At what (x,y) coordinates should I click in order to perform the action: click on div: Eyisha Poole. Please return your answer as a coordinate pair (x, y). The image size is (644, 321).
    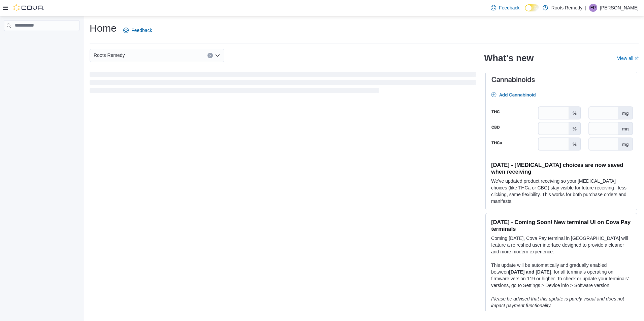
    Looking at the image, I should click on (593, 8).